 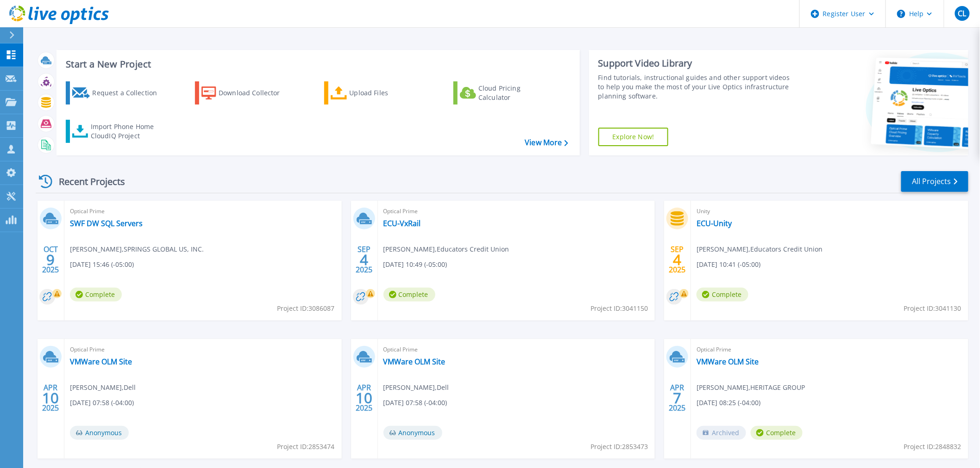 I want to click on div: Upload Files, so click(x=387, y=93).